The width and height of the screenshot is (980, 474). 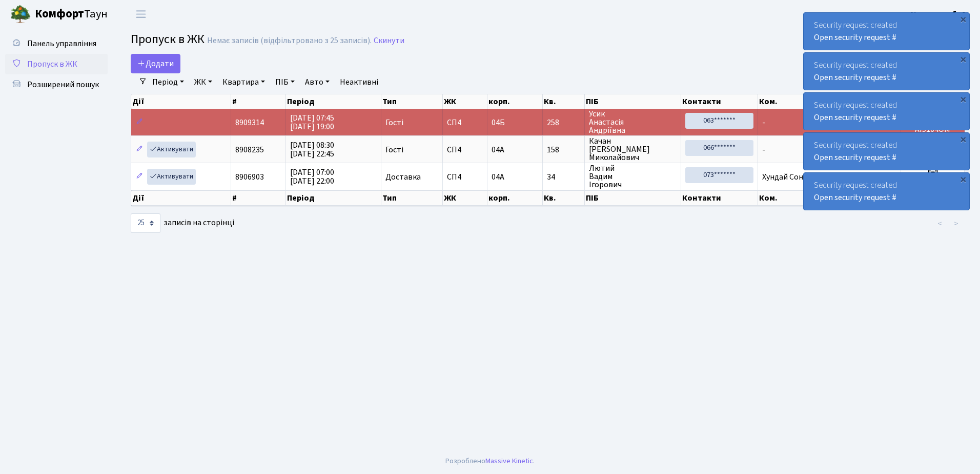 I want to click on span: Лютий Вадим Ігорович, so click(x=633, y=176).